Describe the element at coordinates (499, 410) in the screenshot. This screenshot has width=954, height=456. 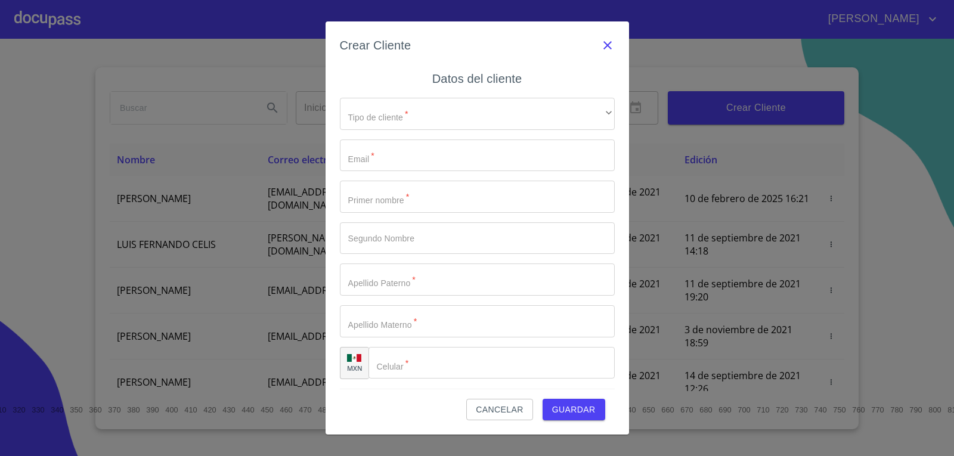
I see `span: Cancelar` at that location.